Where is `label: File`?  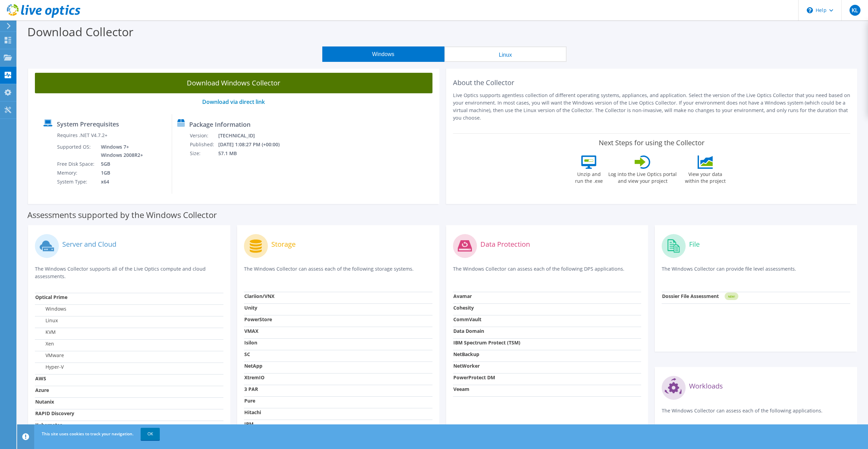 label: File is located at coordinates (694, 244).